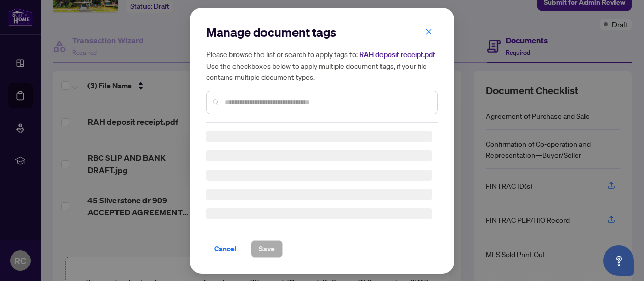  Describe the element at coordinates (322, 65) in the screenshot. I see `h5: Please browse the list or search to apply tags to: Use the checkboxes below to apply multiple doc...` at that location.